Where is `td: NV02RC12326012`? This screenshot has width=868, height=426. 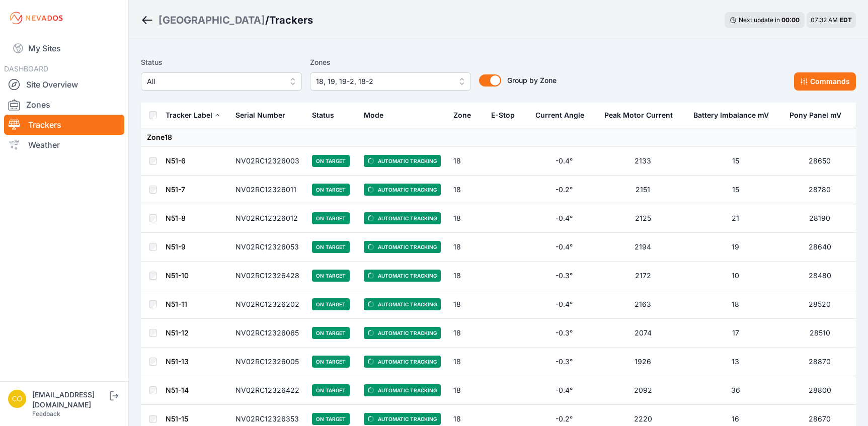 td: NV02RC12326012 is located at coordinates (268, 218).